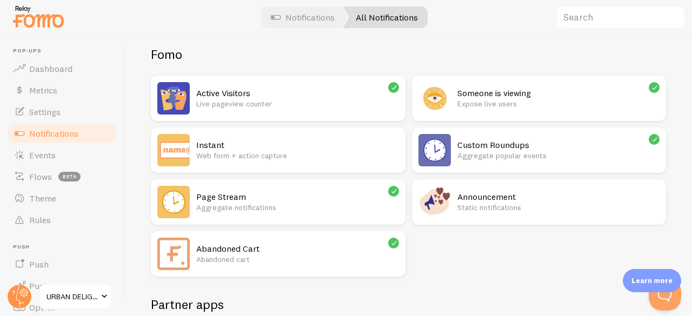  I want to click on h2: Partner apps, so click(408, 304).